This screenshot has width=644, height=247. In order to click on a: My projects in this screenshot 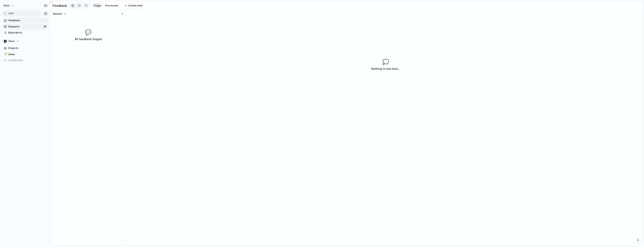, I will do `click(25, 33)`.